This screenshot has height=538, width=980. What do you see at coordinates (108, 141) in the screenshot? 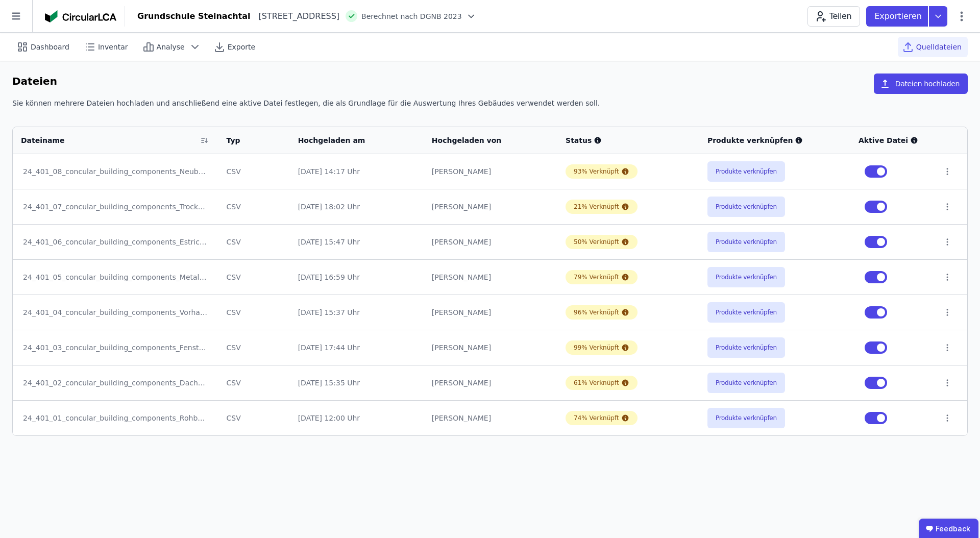
I see `div: Dateiname` at bounding box center [108, 141].